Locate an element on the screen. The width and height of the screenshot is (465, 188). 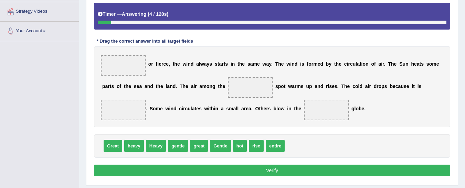
b: T is located at coordinates (342, 86).